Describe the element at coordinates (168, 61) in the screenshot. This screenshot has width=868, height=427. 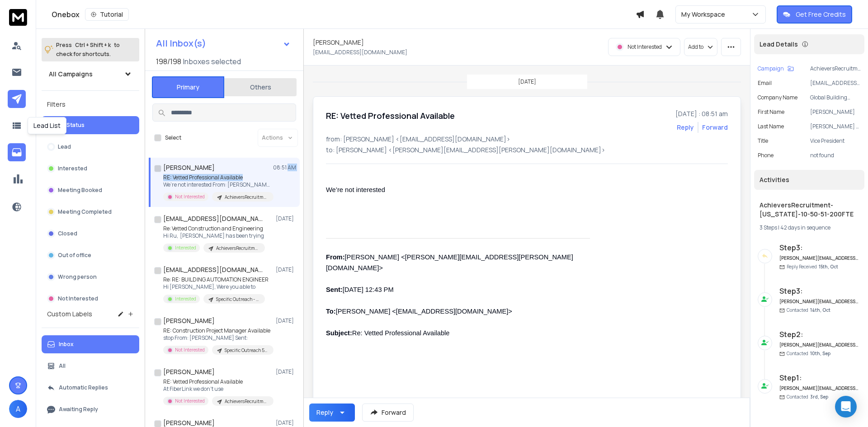
I see `span: 198 / 198` at that location.